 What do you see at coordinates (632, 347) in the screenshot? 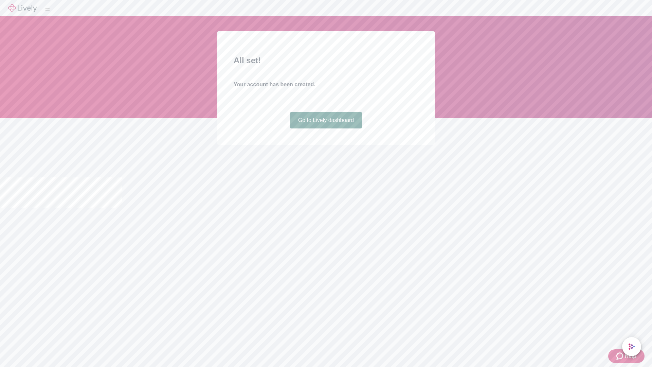
I see `svg: Lively AI Assistant` at bounding box center [632, 347].